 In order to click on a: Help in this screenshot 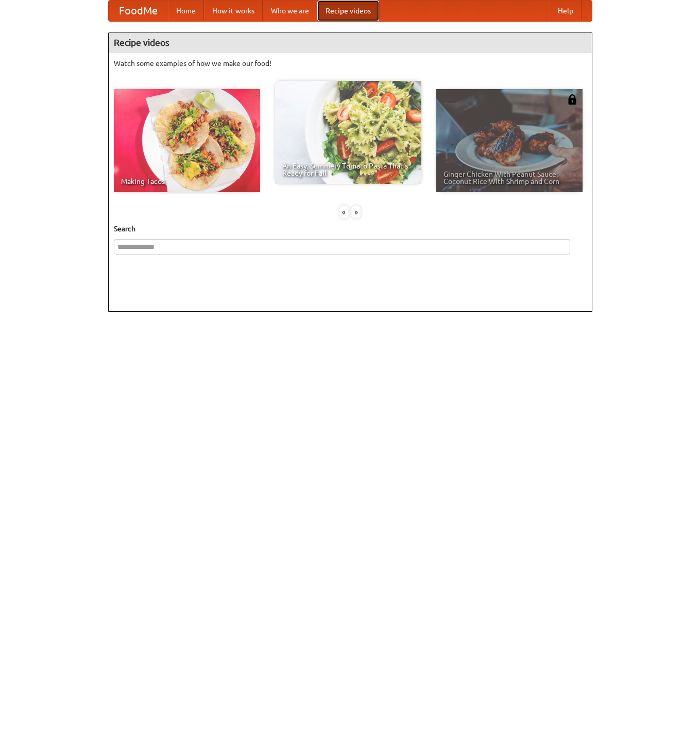, I will do `click(566, 10)`.